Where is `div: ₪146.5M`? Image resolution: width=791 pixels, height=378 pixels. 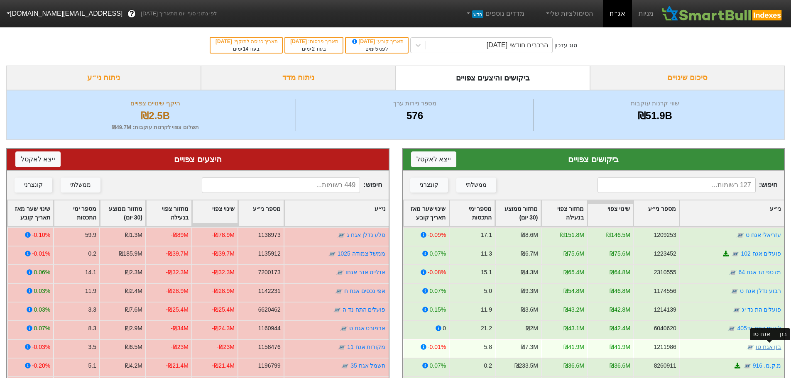 div: ₪146.5M is located at coordinates (618, 235).